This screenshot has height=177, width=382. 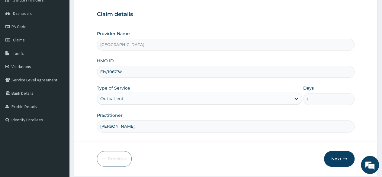 What do you see at coordinates (226, 126) in the screenshot?
I see `input: Enter Name` at bounding box center [226, 126].